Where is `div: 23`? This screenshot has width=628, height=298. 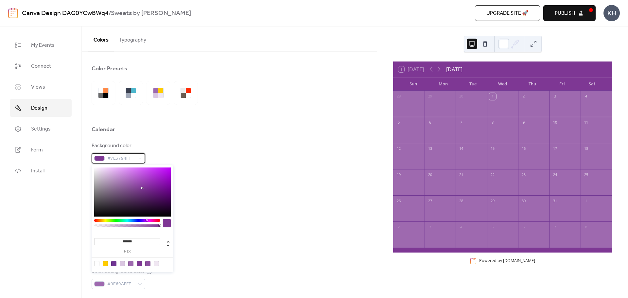 div: 23 is located at coordinates (524, 175).